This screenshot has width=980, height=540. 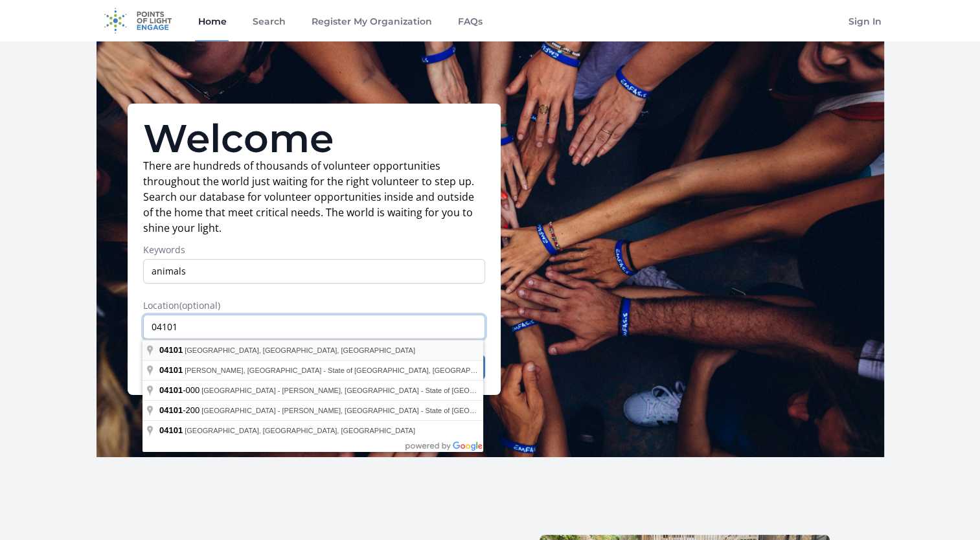 What do you see at coordinates (180, 410) in the screenshot?
I see `span: -200` at bounding box center [180, 410].